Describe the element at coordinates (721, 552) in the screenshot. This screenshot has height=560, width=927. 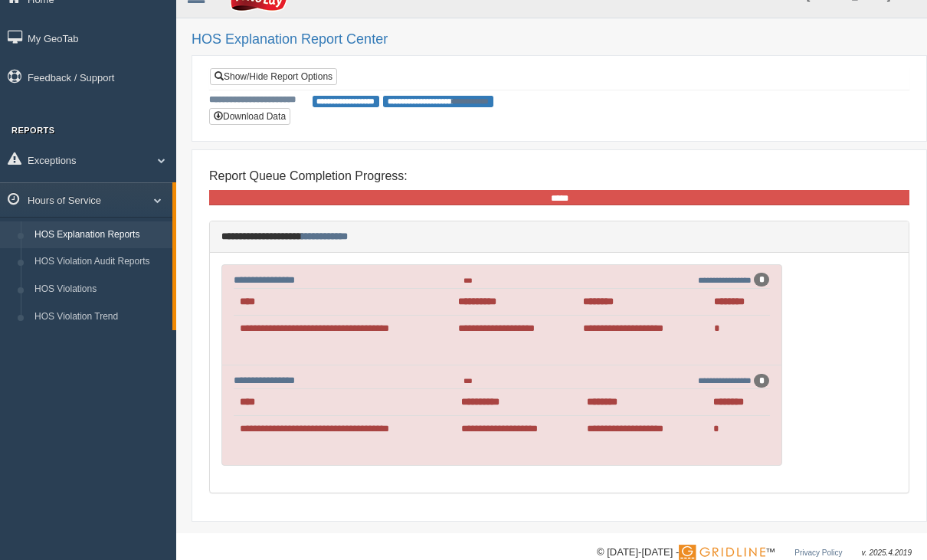
I see `img: Gridline` at that location.